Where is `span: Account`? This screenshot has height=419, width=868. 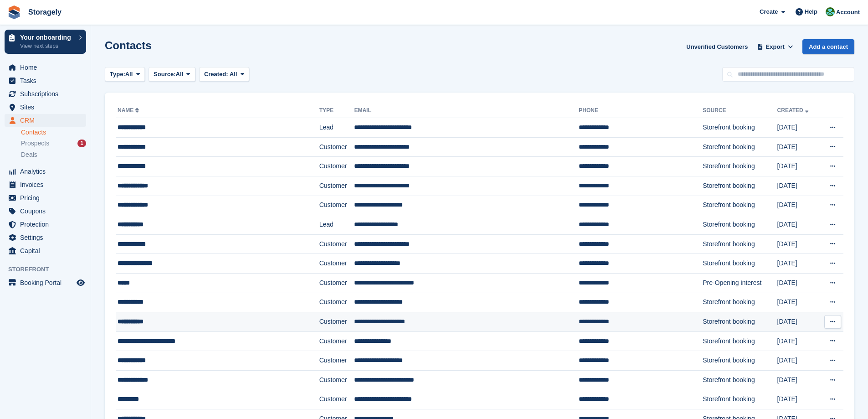
span: Account is located at coordinates (848, 13).